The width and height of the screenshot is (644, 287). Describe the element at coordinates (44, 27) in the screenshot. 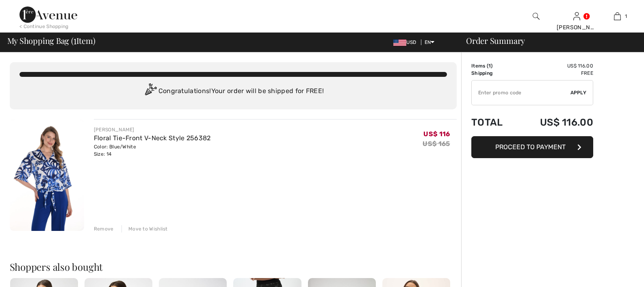

I see `div: < Continue Shopping` at that location.